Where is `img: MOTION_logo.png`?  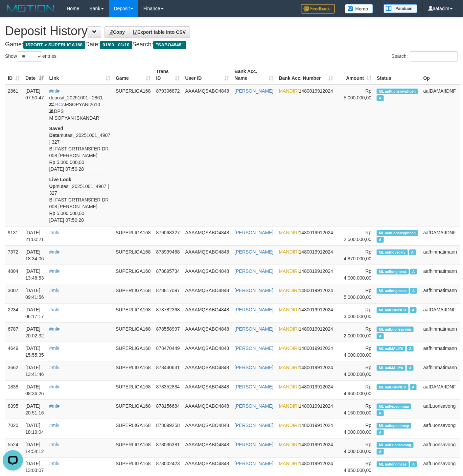
img: MOTION_logo.png is located at coordinates (31, 9).